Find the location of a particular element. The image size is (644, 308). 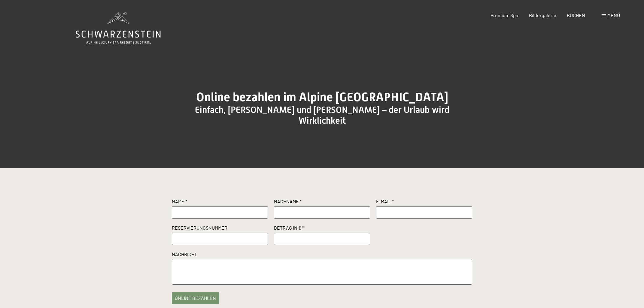

label: Reservierungsnummer is located at coordinates (220, 228).